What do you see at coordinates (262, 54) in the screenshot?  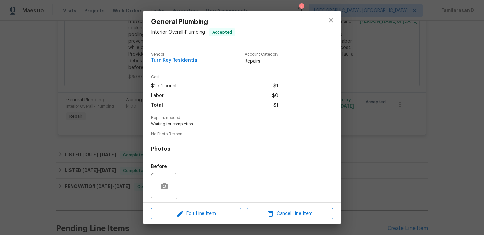 I see `span: Account Category` at bounding box center [262, 54].